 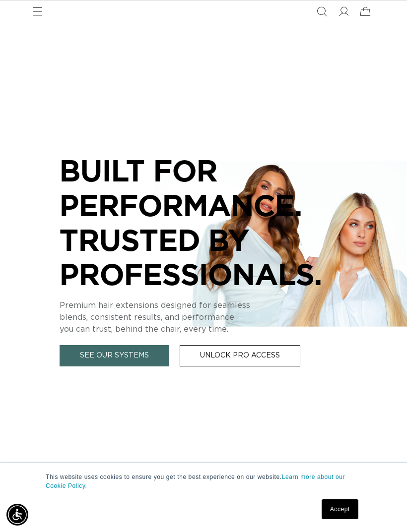 What do you see at coordinates (114, 356) in the screenshot?
I see `a: See Our Systems` at bounding box center [114, 356].